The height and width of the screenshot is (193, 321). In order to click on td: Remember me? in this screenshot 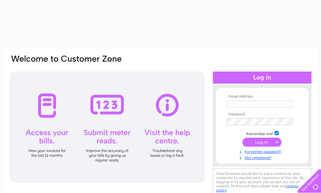, I will do `click(262, 133)`.